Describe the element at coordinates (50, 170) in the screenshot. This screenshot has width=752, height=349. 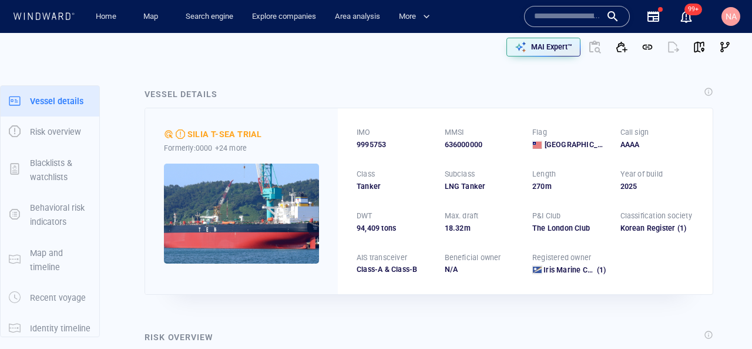
I see `button: Blacklists & watchlists` at that location.